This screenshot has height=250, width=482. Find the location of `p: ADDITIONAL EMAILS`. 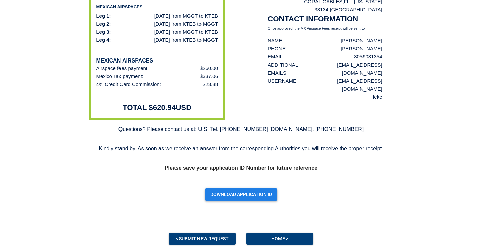

p: ADDITIONAL EMAILS is located at coordinates (289, 69).